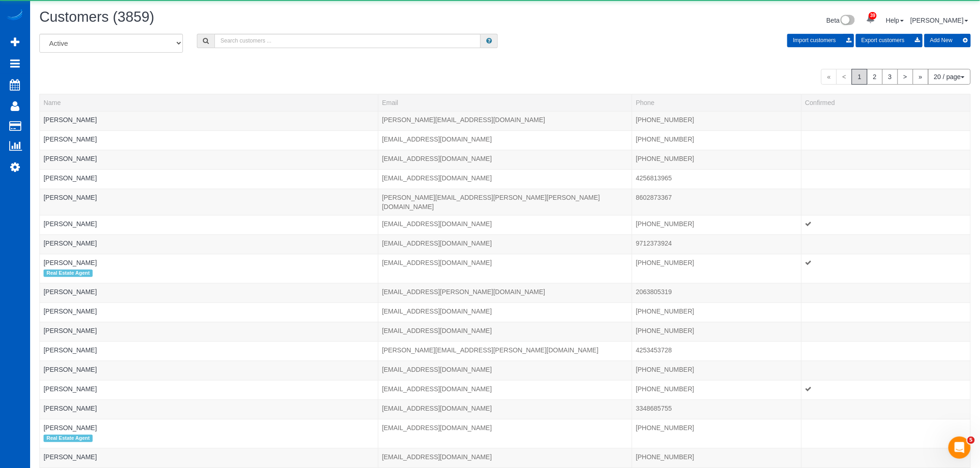 The width and height of the screenshot is (980, 468). I want to click on button: Add New, so click(948, 40).